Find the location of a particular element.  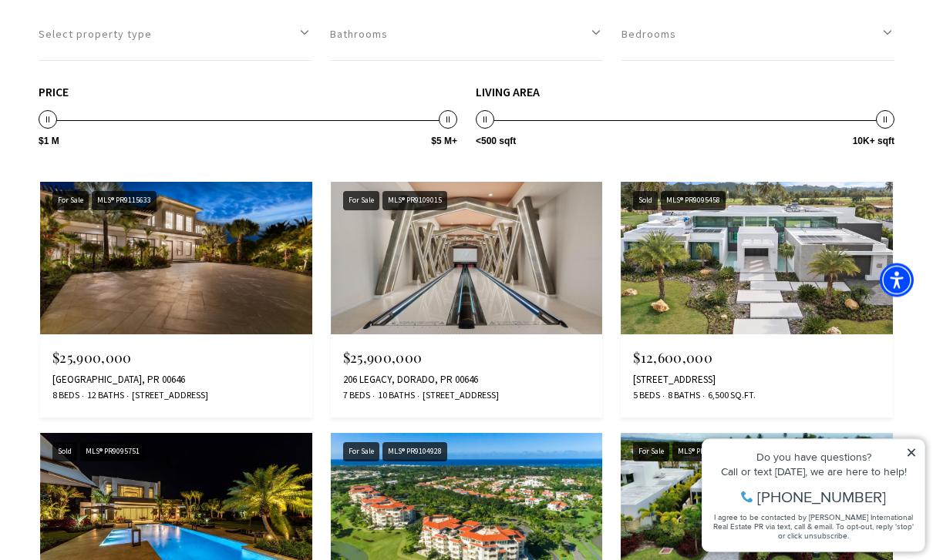

span: $1 M is located at coordinates (49, 141).